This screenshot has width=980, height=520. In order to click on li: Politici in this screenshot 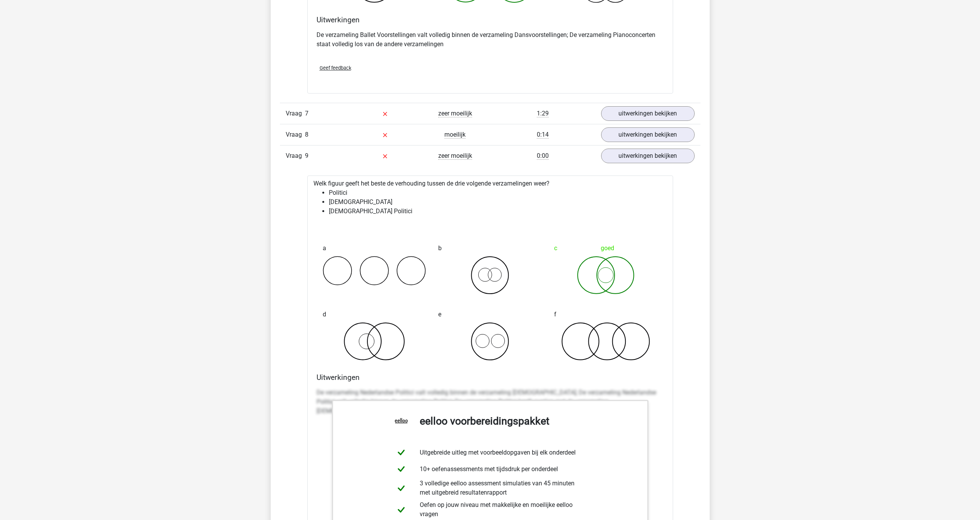, I will do `click(498, 193)`.